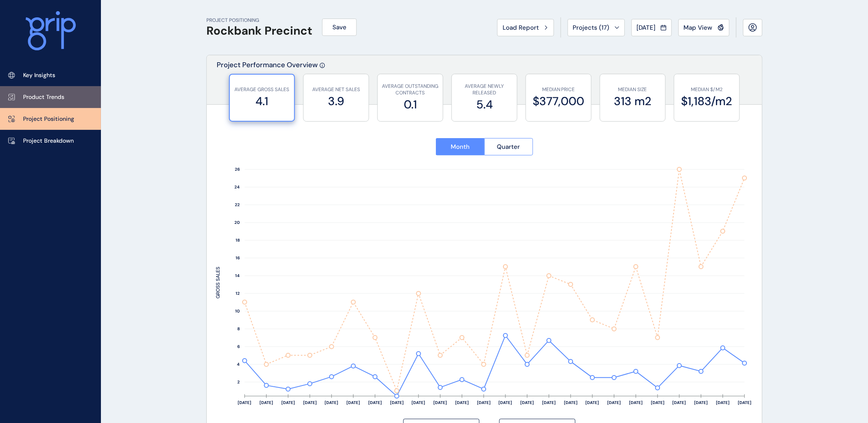 Image resolution: width=868 pixels, height=423 pixels. I want to click on p: AVERAGE OUTSTANDING CONTRACTS, so click(410, 90).